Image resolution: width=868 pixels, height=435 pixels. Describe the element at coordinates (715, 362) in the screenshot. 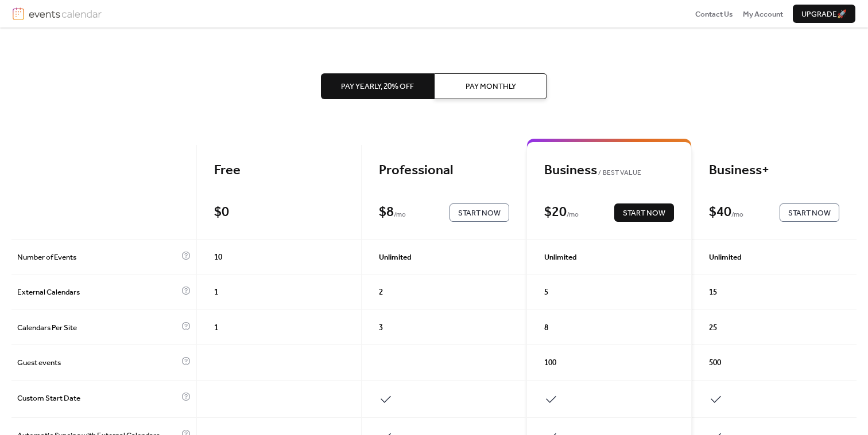

I see `span: 500` at that location.